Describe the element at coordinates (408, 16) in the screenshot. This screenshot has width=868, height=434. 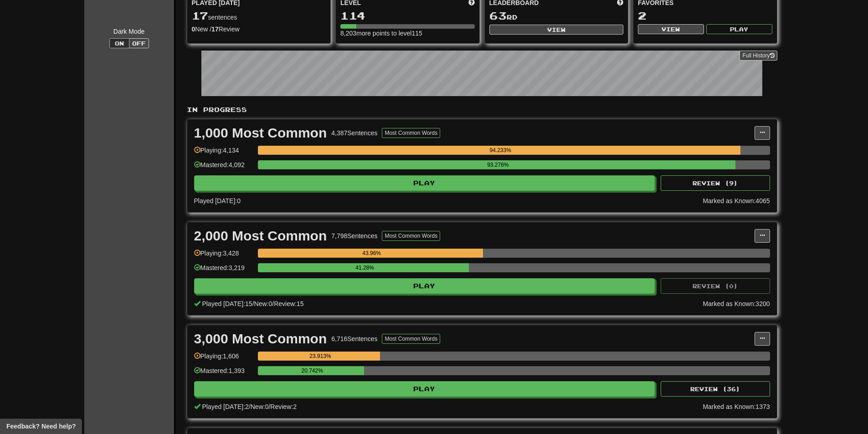
I see `div: 114` at that location.